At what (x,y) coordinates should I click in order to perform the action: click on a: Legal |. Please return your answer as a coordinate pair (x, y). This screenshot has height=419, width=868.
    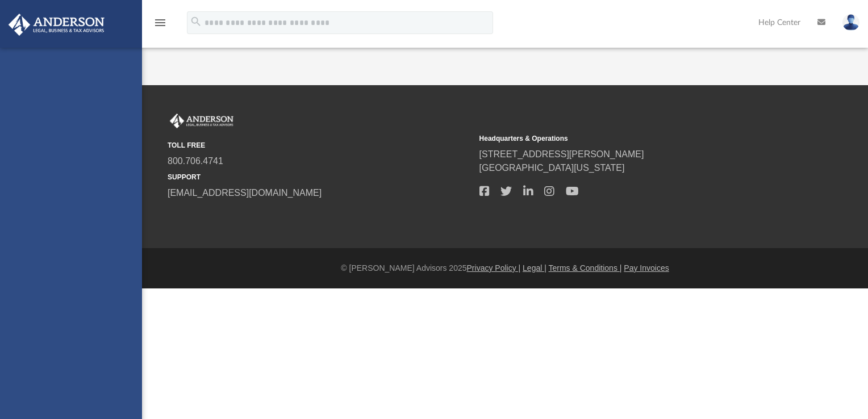
    Looking at the image, I should click on (534, 268).